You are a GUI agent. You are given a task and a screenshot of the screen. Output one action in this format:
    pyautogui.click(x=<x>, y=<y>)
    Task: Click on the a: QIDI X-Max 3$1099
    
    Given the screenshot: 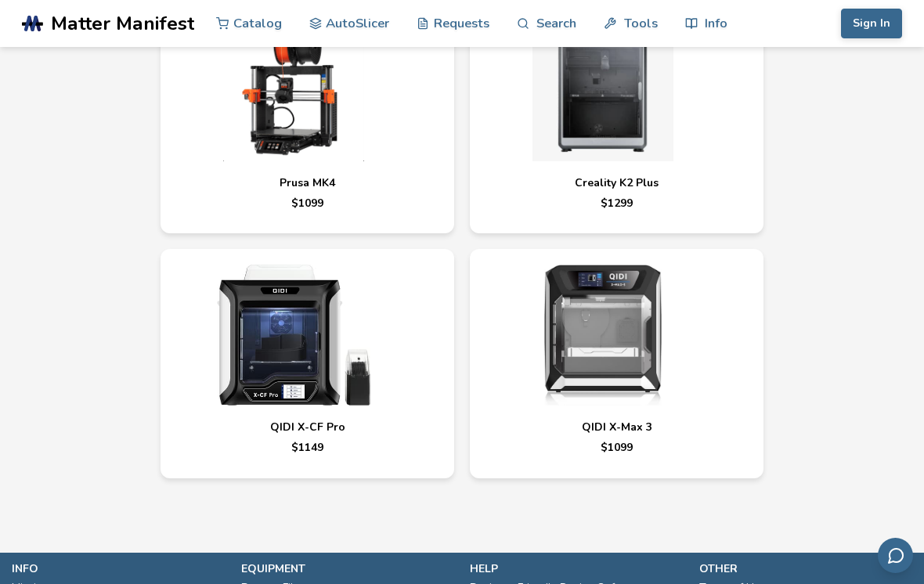 What is the action you would take?
    pyautogui.click(x=617, y=363)
    